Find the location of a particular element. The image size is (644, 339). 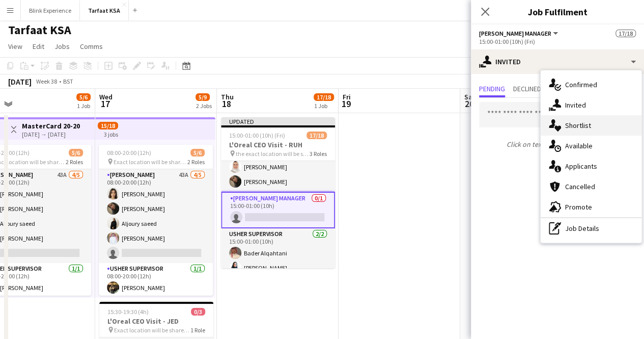

span: Pending is located at coordinates (492, 89).